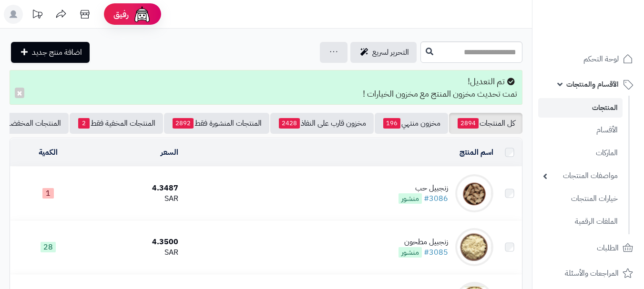 The width and height of the screenshot is (644, 289). Describe the element at coordinates (134, 188) in the screenshot. I see `div: 4.3487` at that location.